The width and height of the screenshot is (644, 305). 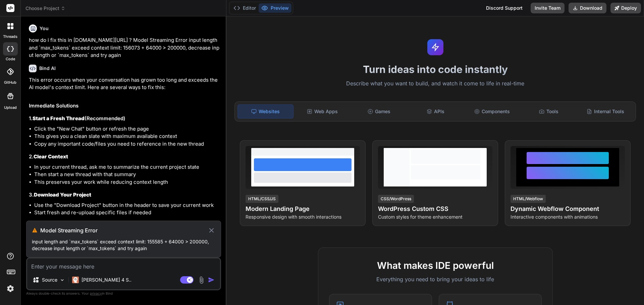 What do you see at coordinates (303, 217) in the screenshot?
I see `p: Responsive design with smooth interactions` at bounding box center [303, 217].